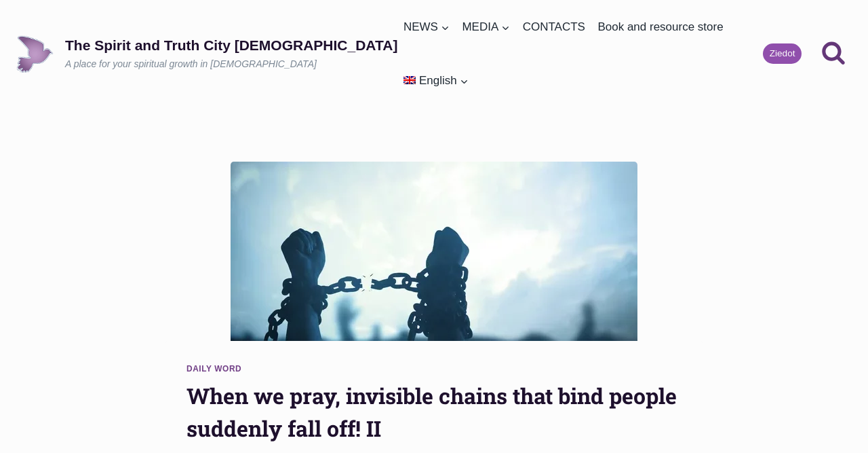 The width and height of the screenshot is (868, 453). Describe the element at coordinates (834, 53) in the screenshot. I see `button: View Search Form` at that location.